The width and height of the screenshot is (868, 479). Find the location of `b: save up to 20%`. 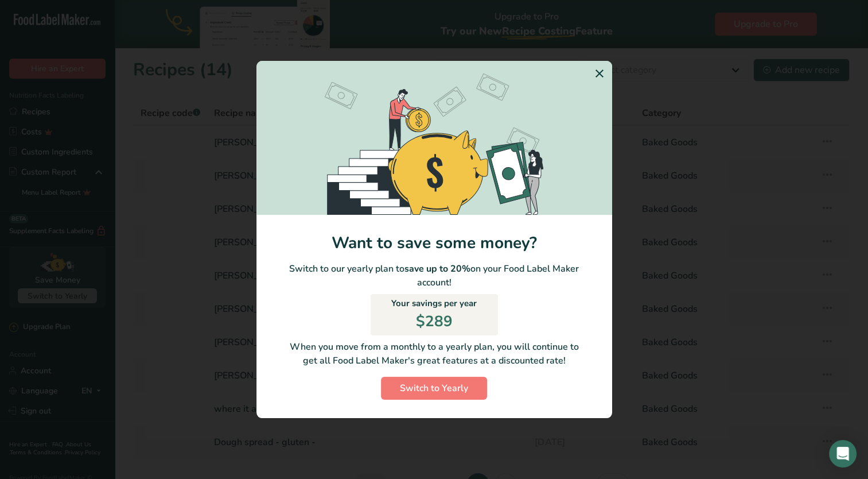

b: save up to 20% is located at coordinates (438, 269).